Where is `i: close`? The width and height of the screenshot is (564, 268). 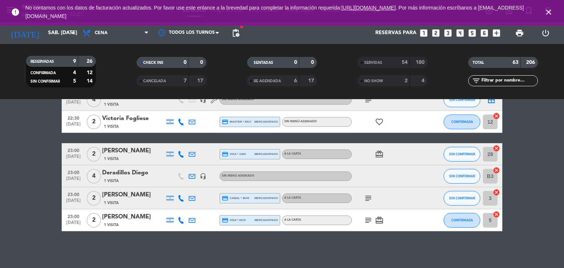 i: close is located at coordinates (549, 12).